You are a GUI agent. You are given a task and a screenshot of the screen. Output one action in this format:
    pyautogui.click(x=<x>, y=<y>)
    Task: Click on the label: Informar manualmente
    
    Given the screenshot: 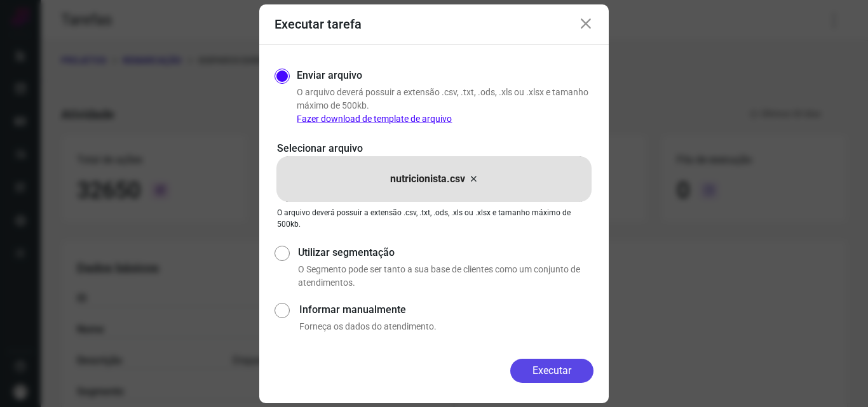 What is the action you would take?
    pyautogui.click(x=446, y=310)
    